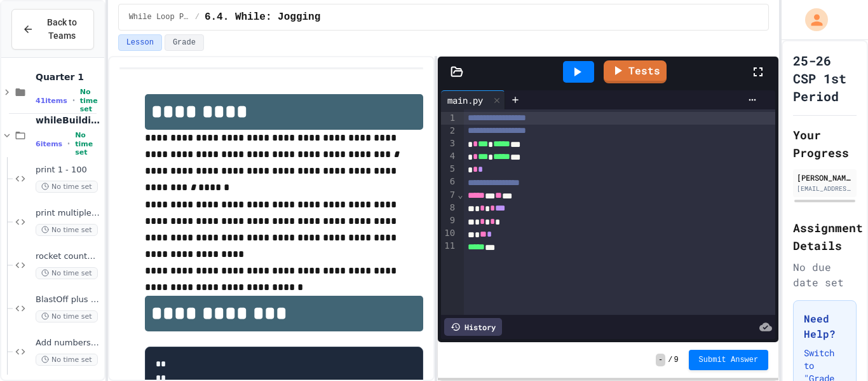 This screenshot has width=868, height=381. Describe the element at coordinates (69, 257) in the screenshot. I see `span: rocket countDown` at that location.